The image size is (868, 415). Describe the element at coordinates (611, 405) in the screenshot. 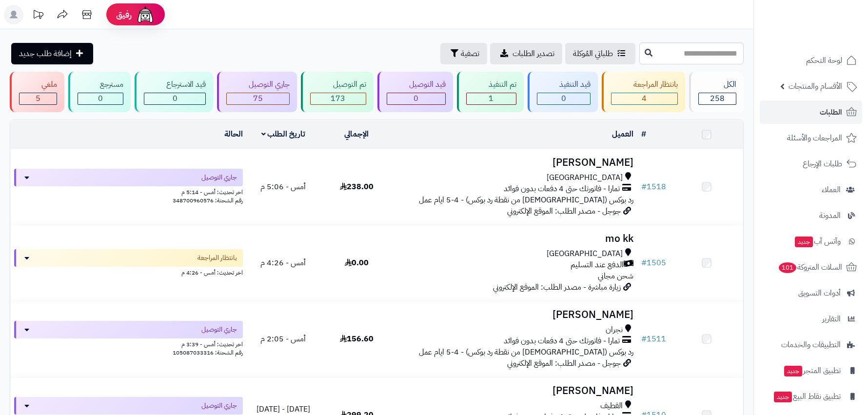

I see `span: القطيف` at that location.